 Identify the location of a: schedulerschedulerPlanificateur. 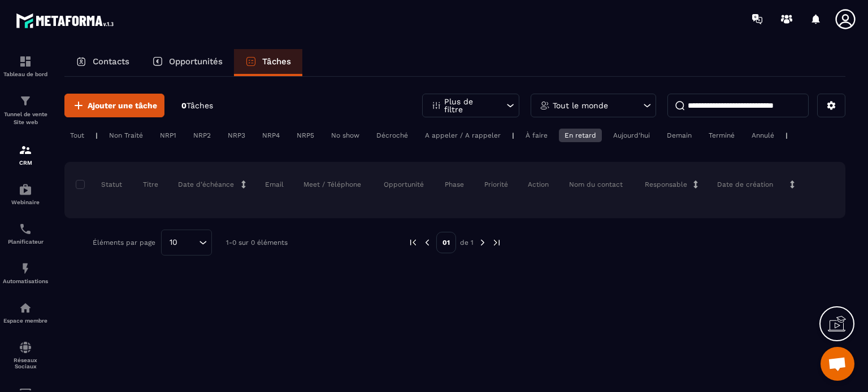
(25, 234).